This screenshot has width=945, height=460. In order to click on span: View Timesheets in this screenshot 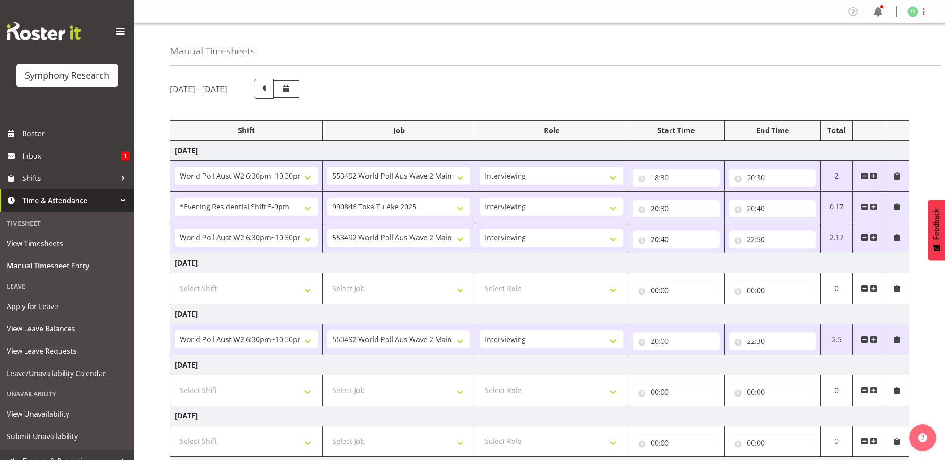, I will do `click(67, 244)`.